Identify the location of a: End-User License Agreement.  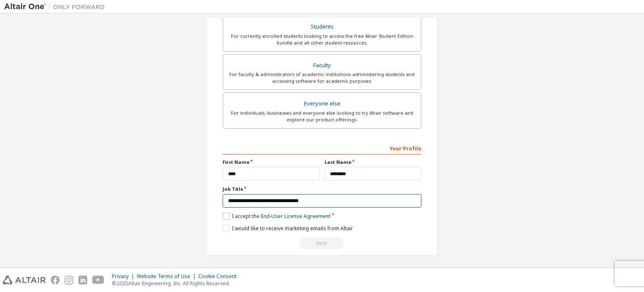
(296, 216).